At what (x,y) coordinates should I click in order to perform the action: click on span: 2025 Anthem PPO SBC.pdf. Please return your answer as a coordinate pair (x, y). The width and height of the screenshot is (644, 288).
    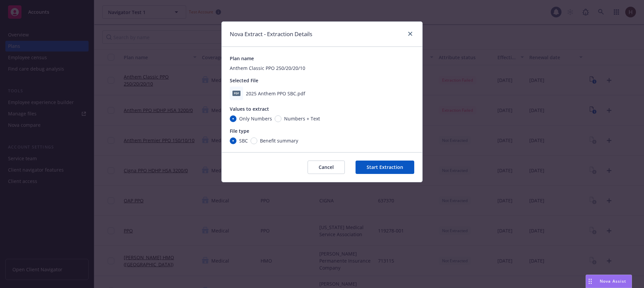
    Looking at the image, I should click on (275, 93).